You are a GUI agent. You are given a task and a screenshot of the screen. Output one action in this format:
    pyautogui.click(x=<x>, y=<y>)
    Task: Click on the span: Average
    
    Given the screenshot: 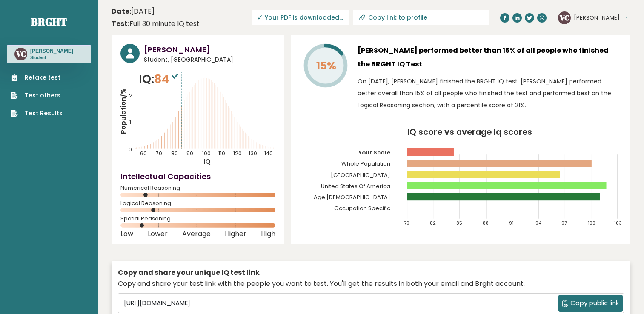 What is the action you would take?
    pyautogui.click(x=196, y=234)
    